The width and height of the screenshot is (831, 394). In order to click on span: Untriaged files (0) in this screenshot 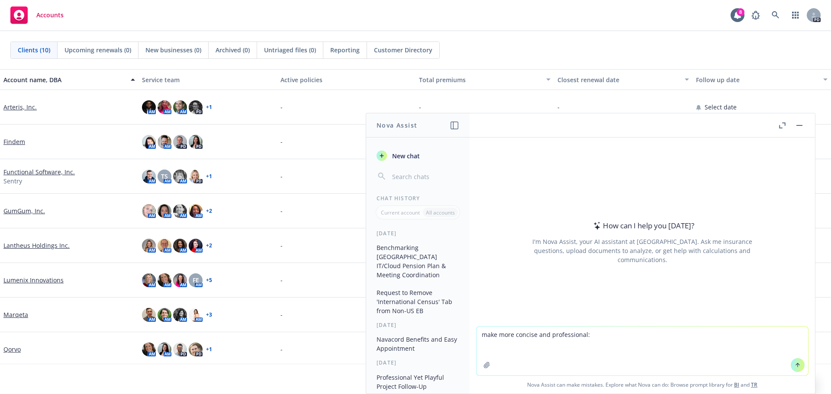, I will do `click(290, 50)`.